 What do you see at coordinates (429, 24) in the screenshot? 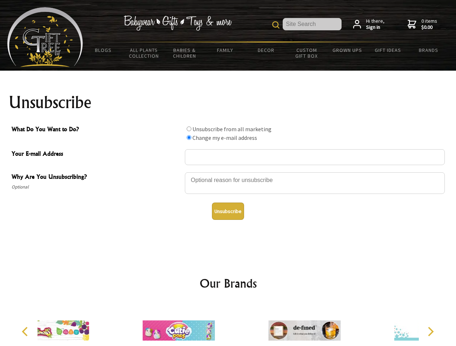
I see `span: 0 items` at bounding box center [429, 24].